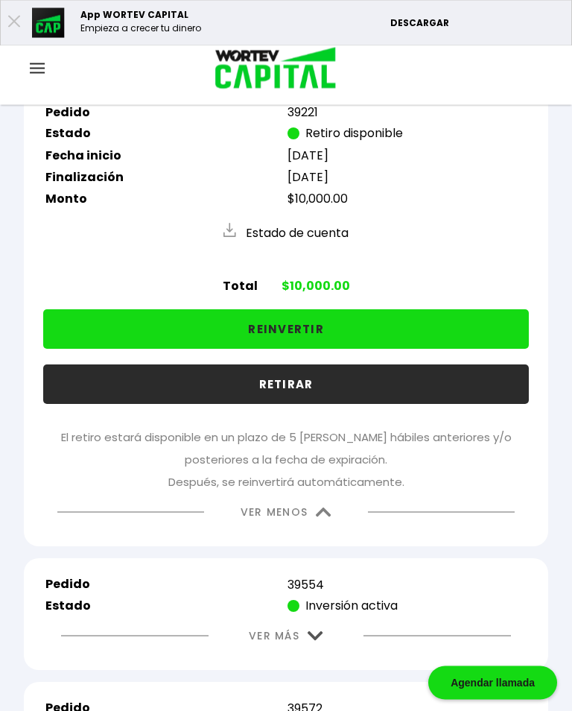 The image size is (572, 711). I want to click on p: DESCARGAR, so click(477, 23).